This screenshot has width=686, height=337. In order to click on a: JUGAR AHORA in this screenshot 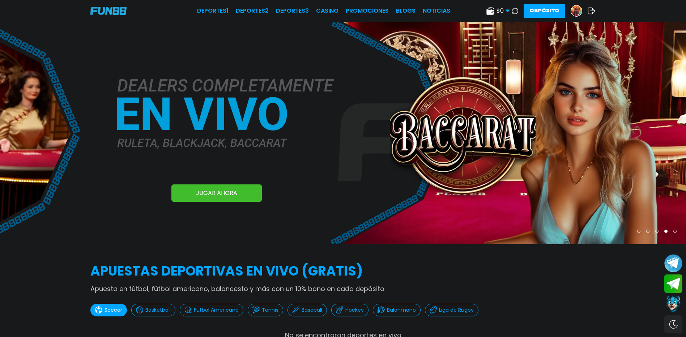, I will do `click(216, 193)`.